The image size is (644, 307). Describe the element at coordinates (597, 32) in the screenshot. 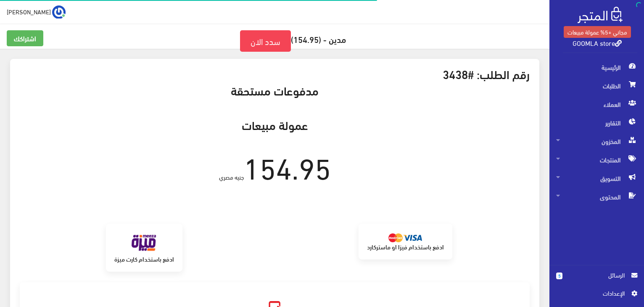

I see `a: مجاني +5% عمولة مبيعات` at that location.